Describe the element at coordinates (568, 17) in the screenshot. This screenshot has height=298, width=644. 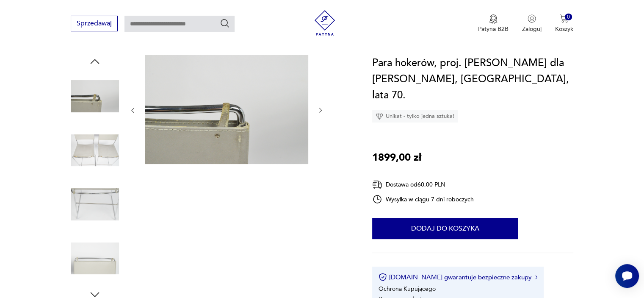
I see `div: 0` at that location.